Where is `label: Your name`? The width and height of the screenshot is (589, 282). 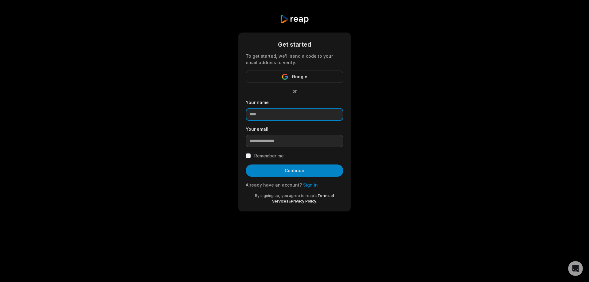 label: Your name is located at coordinates (295, 102).